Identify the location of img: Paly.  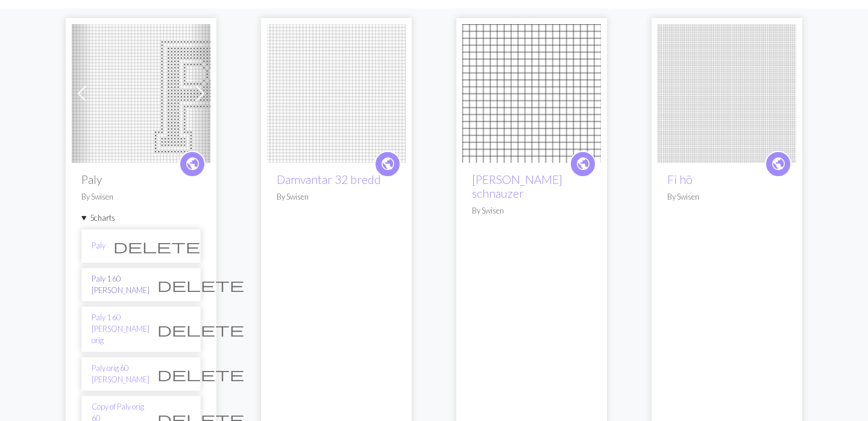
(141, 94).